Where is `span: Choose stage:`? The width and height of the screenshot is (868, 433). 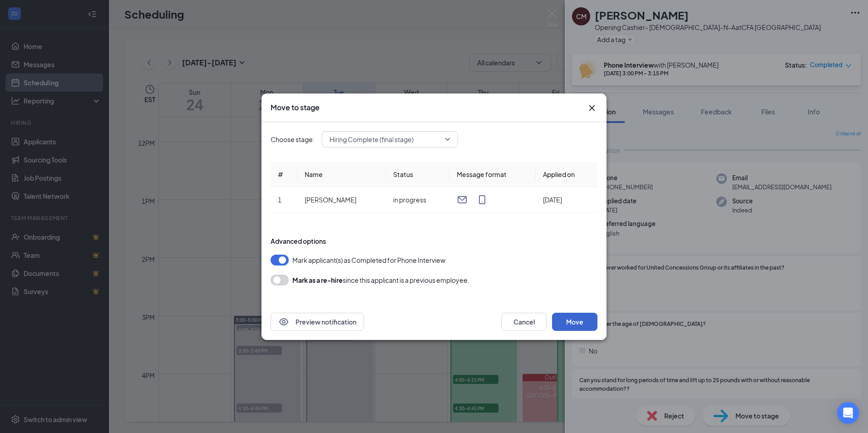
span: Choose stage: is located at coordinates (292, 140).